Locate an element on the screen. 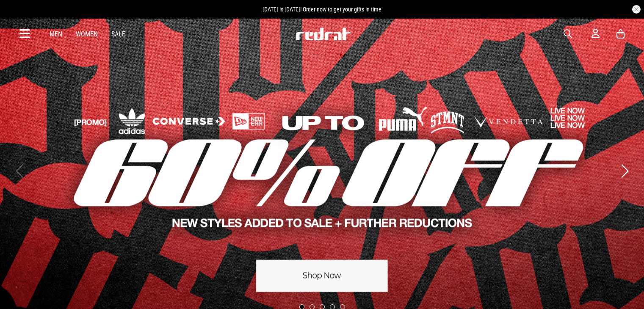  a: Women is located at coordinates (86, 34).